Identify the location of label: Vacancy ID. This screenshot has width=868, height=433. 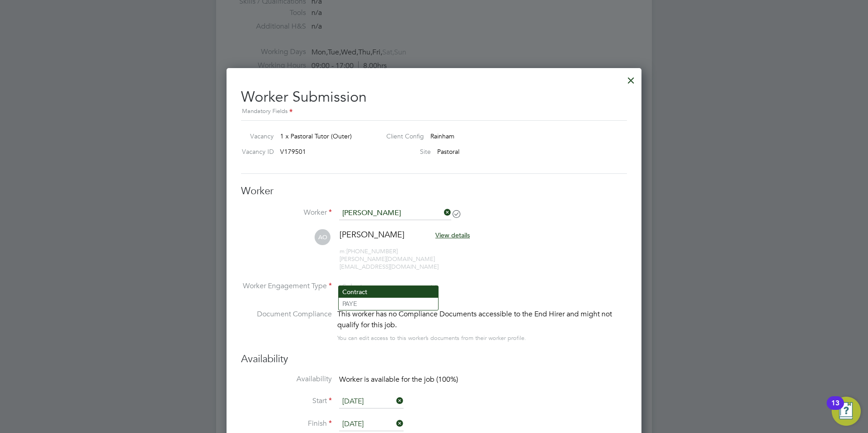
(255, 152).